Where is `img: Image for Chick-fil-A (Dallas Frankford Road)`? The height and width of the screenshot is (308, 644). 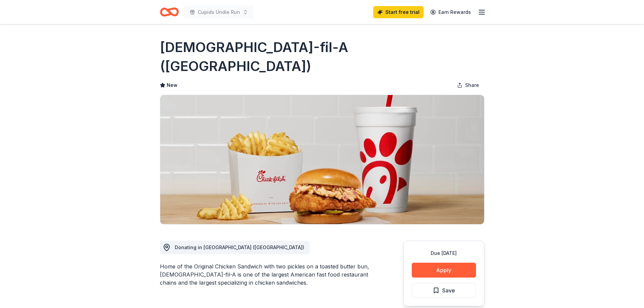 img: Image for Chick-fil-A (Dallas Frankford Road) is located at coordinates (322, 159).